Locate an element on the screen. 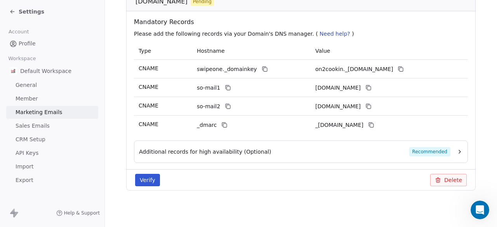 Image resolution: width=497 pixels, height=227 pixels. span: Recommended is located at coordinates (430, 152).